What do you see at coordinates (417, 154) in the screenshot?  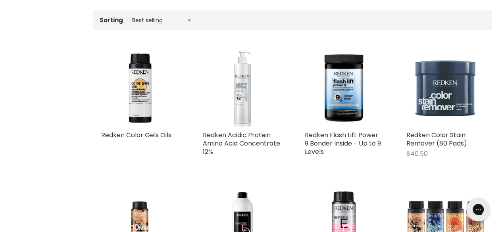 I see `span: $40.50` at bounding box center [417, 154].